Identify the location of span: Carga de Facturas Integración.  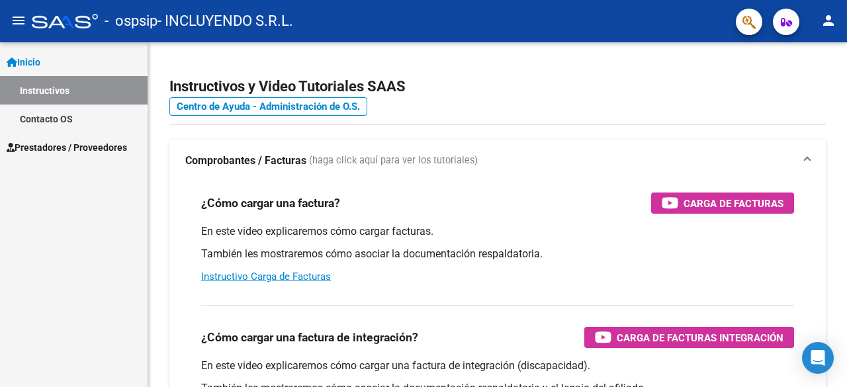
(701, 338).